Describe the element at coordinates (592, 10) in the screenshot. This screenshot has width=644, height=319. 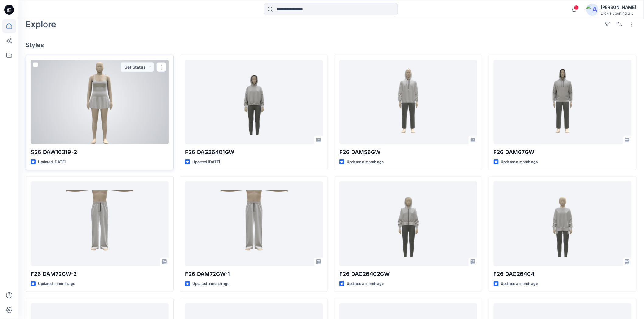
I see `img: avatar` at that location.